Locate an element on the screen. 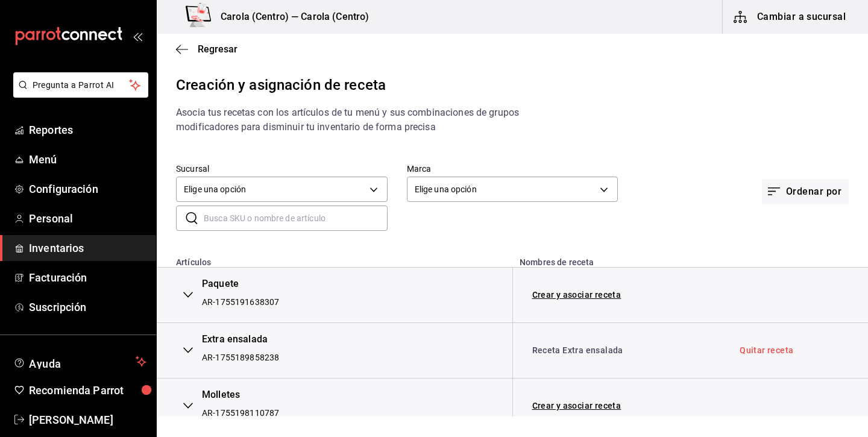  span: Personal is located at coordinates (87, 218).